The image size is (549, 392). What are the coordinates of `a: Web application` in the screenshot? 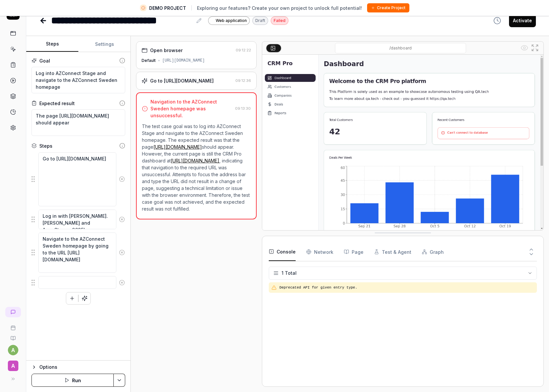 It's located at (229, 20).